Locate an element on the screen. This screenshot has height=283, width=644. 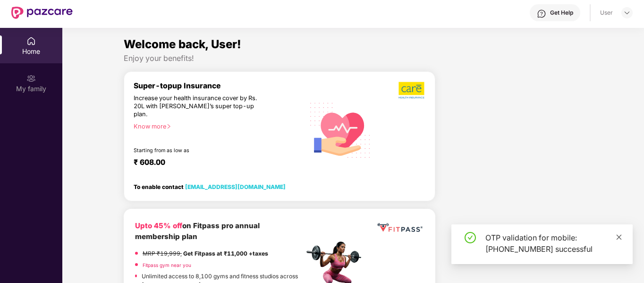
img: svg+xml;base64,PHN2ZyB4bWxucz0iaHR0cDovL3d3dy53My5vcmcvMjAwMC9zdmciIHhtbG5zOnhsaW5rPSJodHRwOi8vd3... is located at coordinates (340, 129).